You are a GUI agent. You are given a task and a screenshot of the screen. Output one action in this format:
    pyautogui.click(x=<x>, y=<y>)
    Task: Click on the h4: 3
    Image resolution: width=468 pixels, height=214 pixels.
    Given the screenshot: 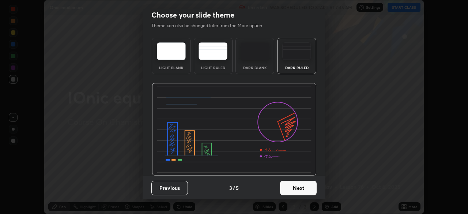 What is the action you would take?
    pyautogui.click(x=231, y=187)
    